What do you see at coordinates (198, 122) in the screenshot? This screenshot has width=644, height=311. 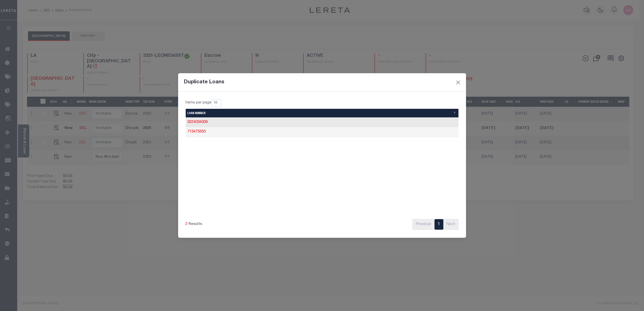 I see `a: 5224034006` at bounding box center [198, 122].